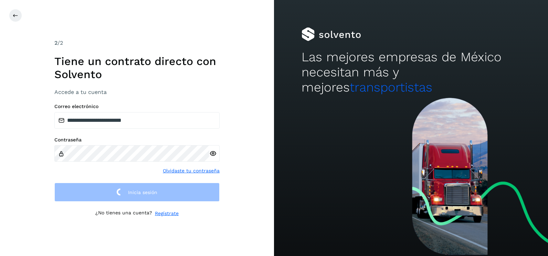 The image size is (548, 256). What do you see at coordinates (137, 106) in the screenshot?
I see `label: Correo electrónico` at bounding box center [137, 106].